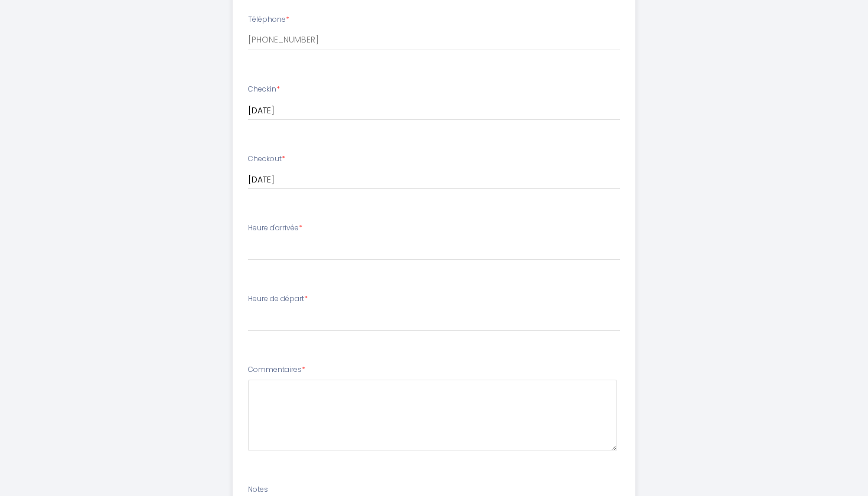 The width and height of the screenshot is (868, 496). I want to click on label: Checkout, so click(266, 159).